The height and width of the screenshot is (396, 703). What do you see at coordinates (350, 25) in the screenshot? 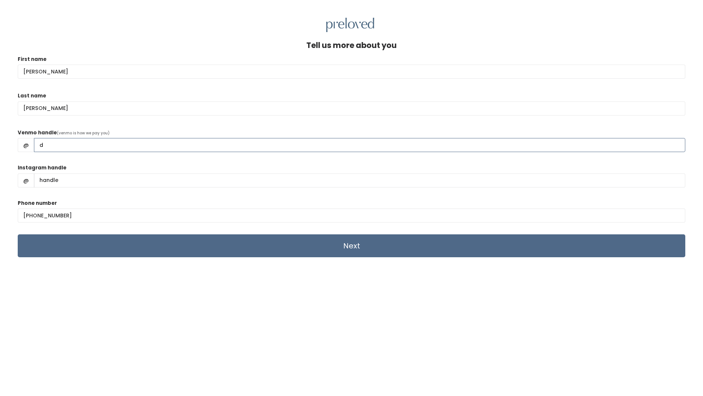
I see `img: preloved logo` at bounding box center [350, 25].